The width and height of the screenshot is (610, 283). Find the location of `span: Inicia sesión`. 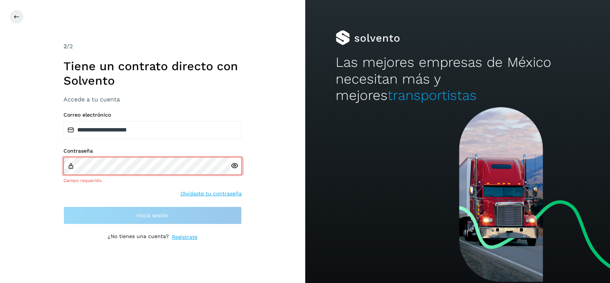

span: Inicia sesión is located at coordinates (152, 215).